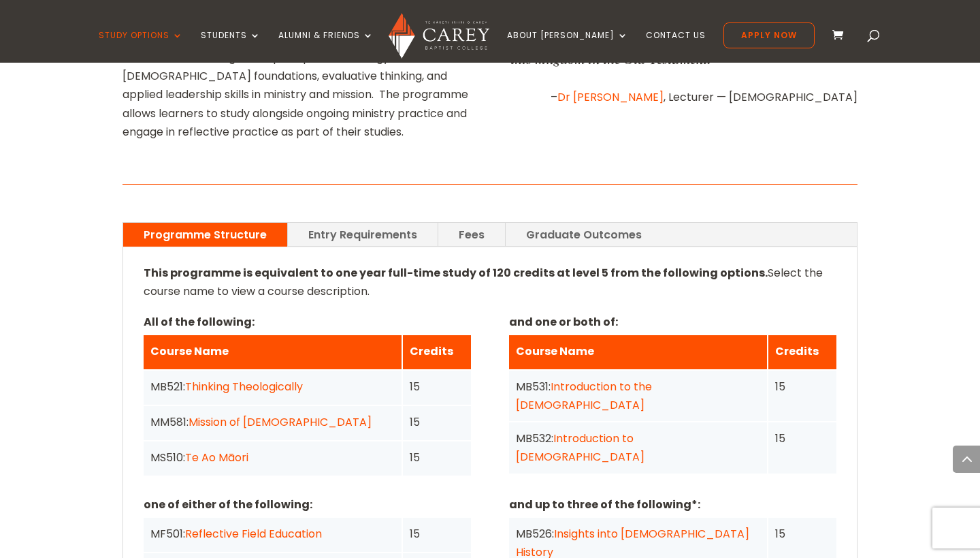  Describe the element at coordinates (230, 46) in the screenshot. I see `a: Students` at that location.